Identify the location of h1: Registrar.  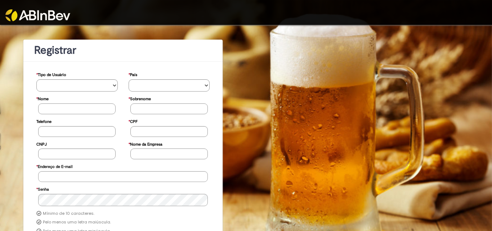
(123, 50).